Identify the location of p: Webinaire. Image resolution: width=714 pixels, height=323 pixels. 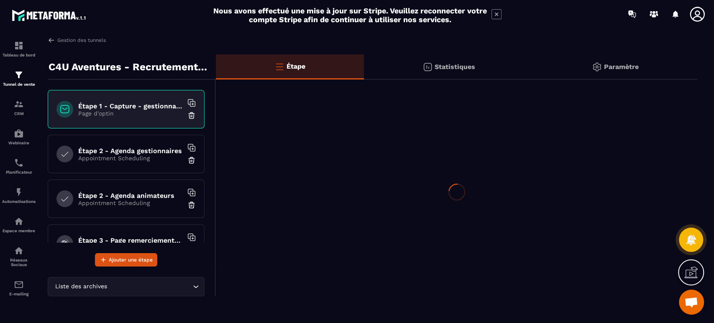
(19, 143).